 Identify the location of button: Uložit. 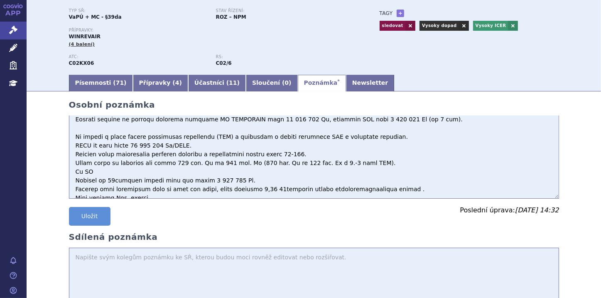
(90, 216).